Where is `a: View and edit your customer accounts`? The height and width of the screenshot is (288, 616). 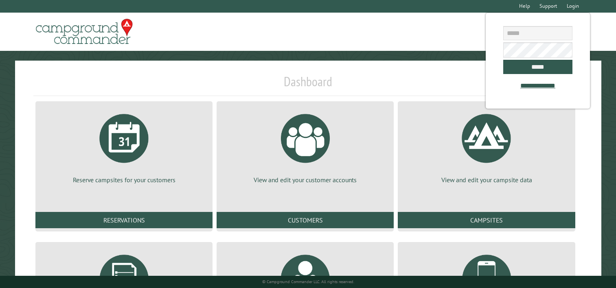
a: View and edit your customer accounts is located at coordinates (305, 146).